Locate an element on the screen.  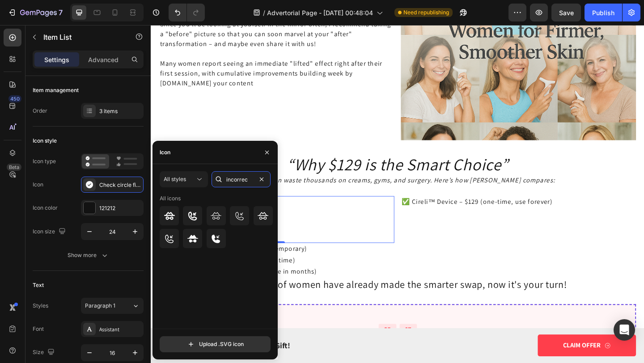
p: 💉 Fillers & Injectables – $3,000+ (fade in months) is located at coordinates (136, 268).